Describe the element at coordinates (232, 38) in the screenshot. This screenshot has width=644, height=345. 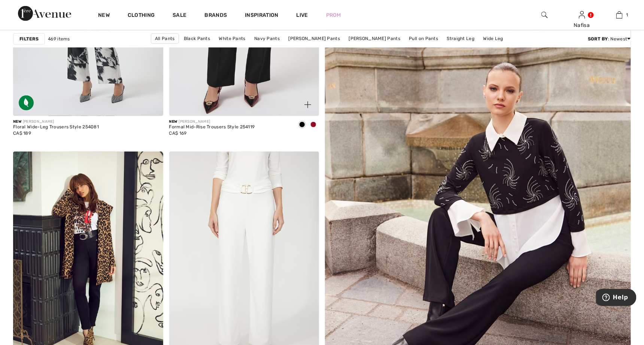
I see `a: White Pants` at that location.